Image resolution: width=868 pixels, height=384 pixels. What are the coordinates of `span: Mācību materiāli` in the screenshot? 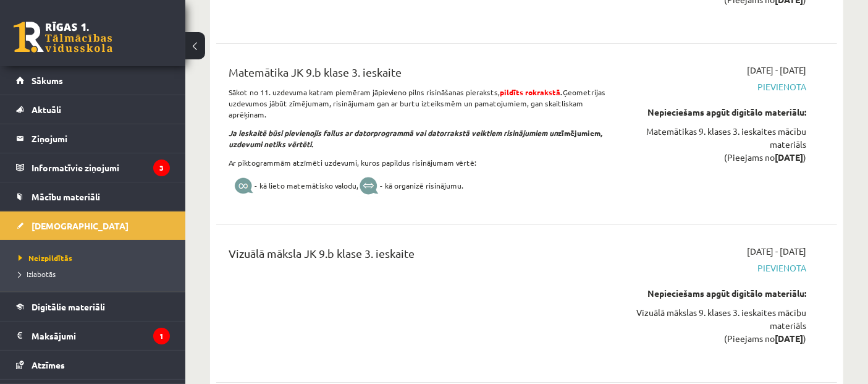 It's located at (66, 197).